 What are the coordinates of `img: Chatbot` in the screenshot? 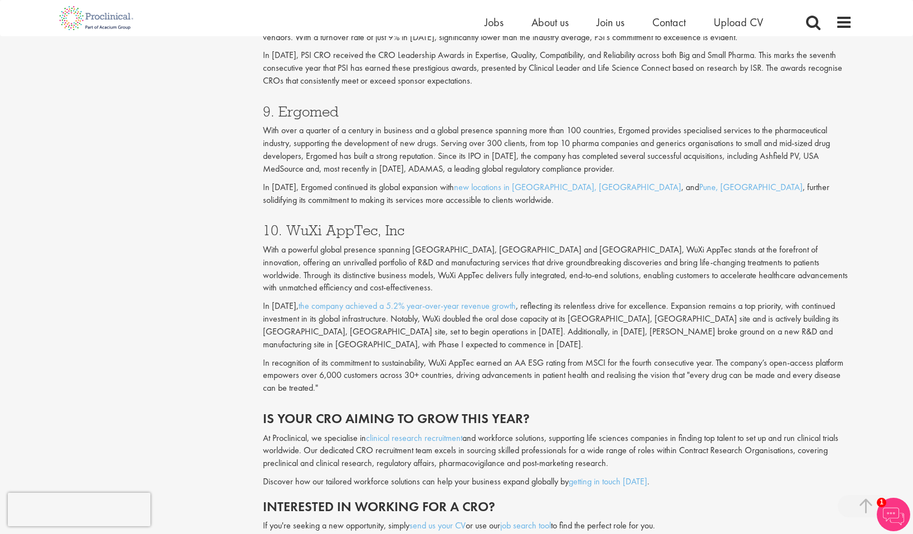 It's located at (894, 514).